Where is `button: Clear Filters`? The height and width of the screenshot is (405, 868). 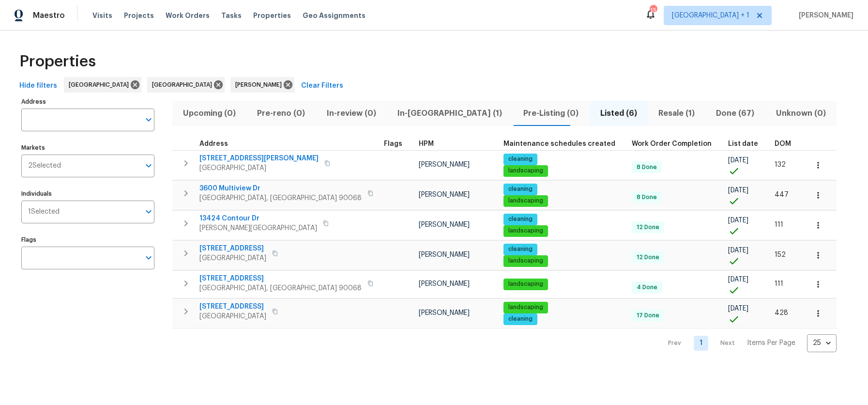
button: Clear Filters is located at coordinates (322, 86).